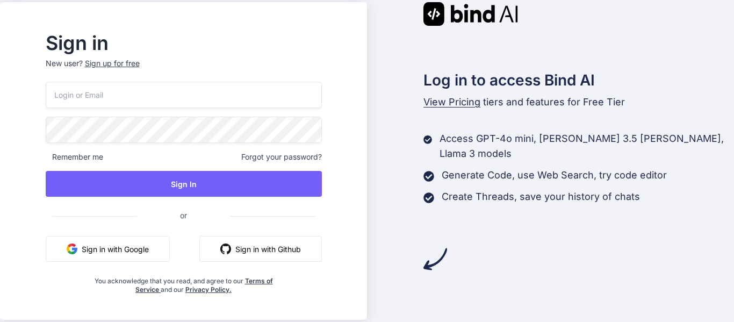 This screenshot has height=322, width=734. What do you see at coordinates (72, 249) in the screenshot?
I see `img: google` at bounding box center [72, 249].